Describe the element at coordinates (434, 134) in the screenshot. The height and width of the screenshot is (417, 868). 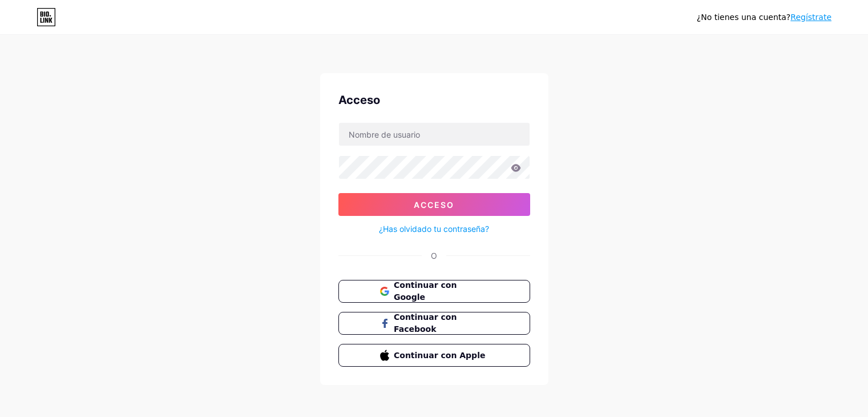
I see `input: Nombre de usuario` at that location.